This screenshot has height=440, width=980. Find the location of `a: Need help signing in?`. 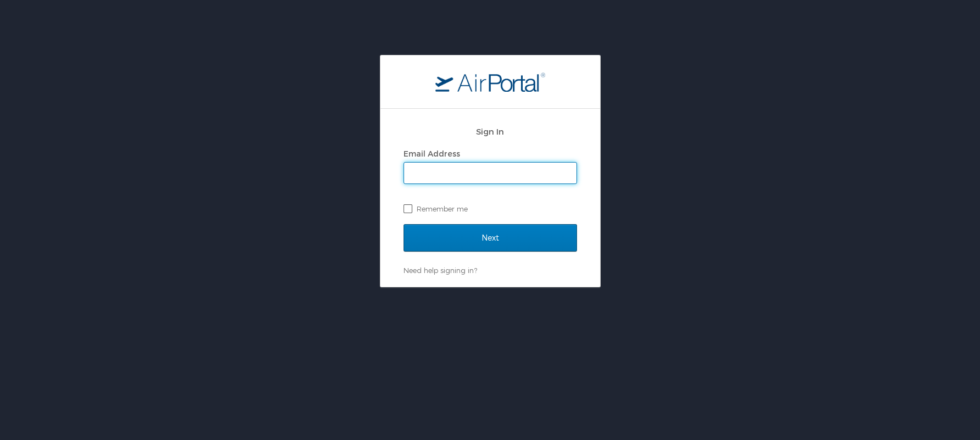

a: Need help signing in? is located at coordinates (440, 270).